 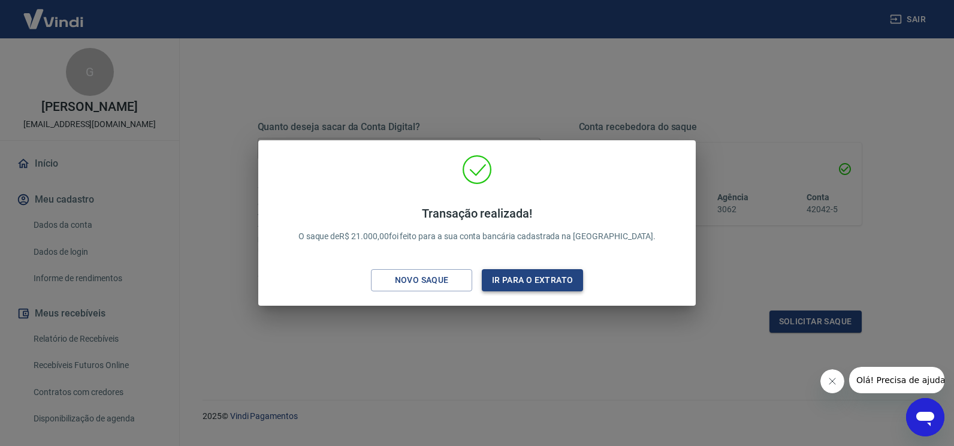 What do you see at coordinates (422, 280) in the screenshot?
I see `div: Novo saque` at bounding box center [422, 280].